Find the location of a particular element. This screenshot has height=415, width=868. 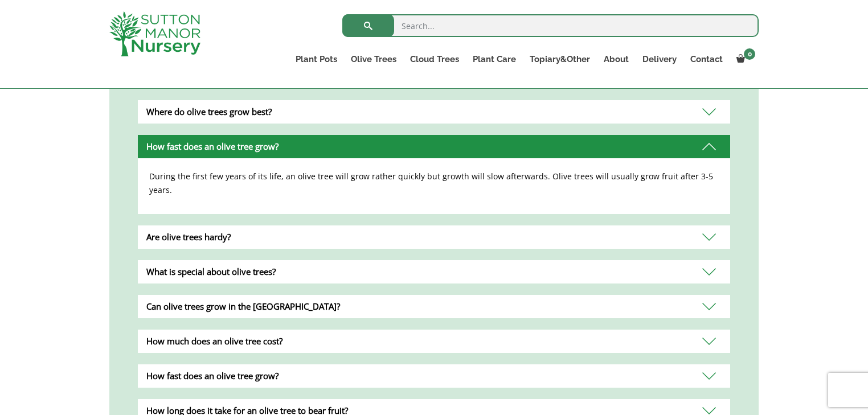

a: 0 is located at coordinates (744, 59).